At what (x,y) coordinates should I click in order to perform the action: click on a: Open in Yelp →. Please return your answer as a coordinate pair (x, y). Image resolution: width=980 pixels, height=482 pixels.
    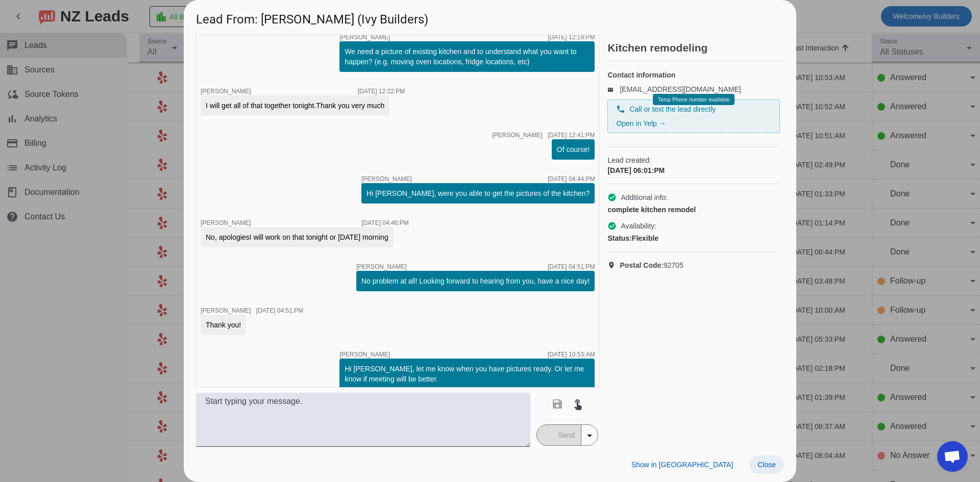
    Looking at the image, I should click on (641, 123).